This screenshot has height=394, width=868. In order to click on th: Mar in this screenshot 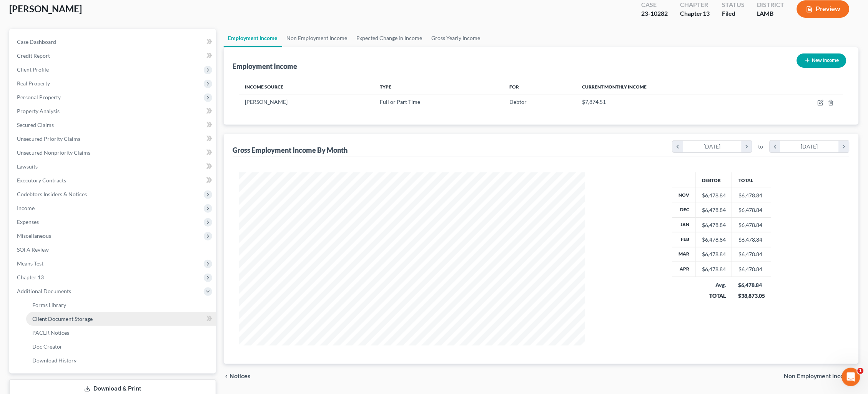, I will do `click(684, 255)`.